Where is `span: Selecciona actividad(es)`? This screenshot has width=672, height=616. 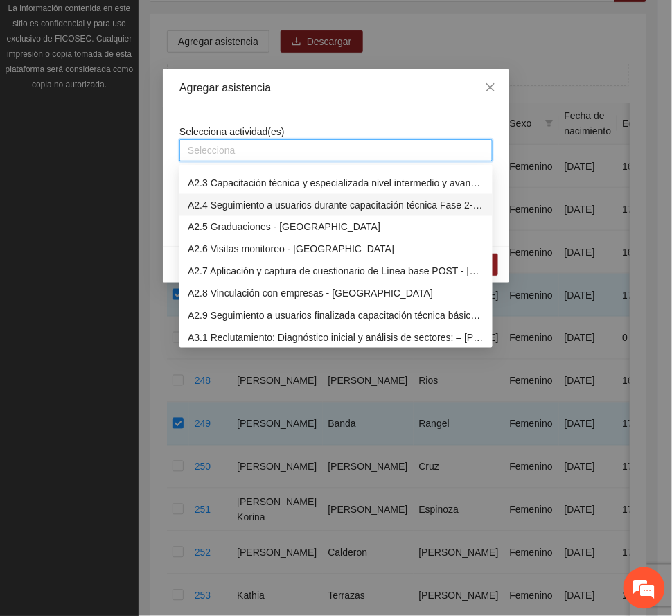
span: Selecciona actividad(es) is located at coordinates (232, 132).